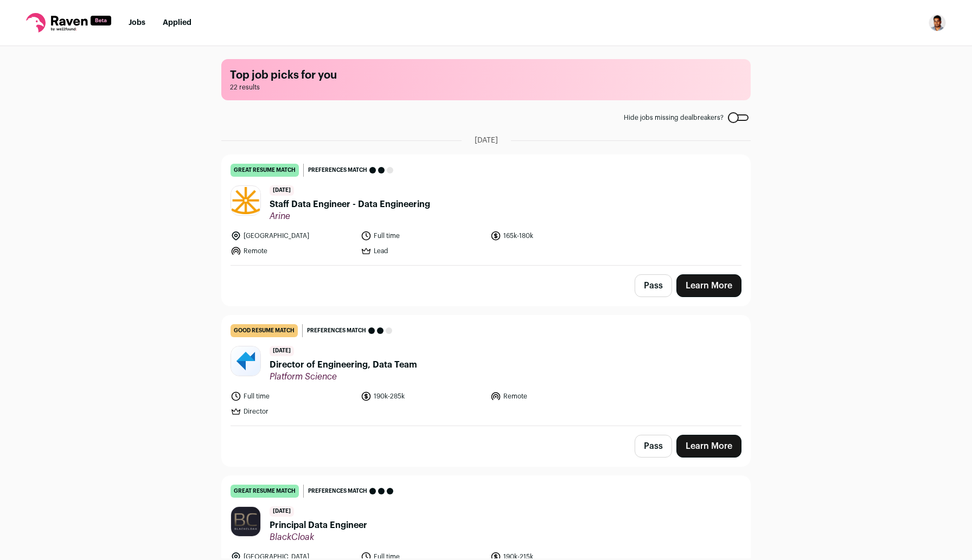 This screenshot has width=972, height=560. What do you see at coordinates (246, 521) in the screenshot?
I see `img: 414ee962548d9eff61bb5c654a1182e663abc1b683245f73656471ec99465a4f.jpg` at bounding box center [246, 521].